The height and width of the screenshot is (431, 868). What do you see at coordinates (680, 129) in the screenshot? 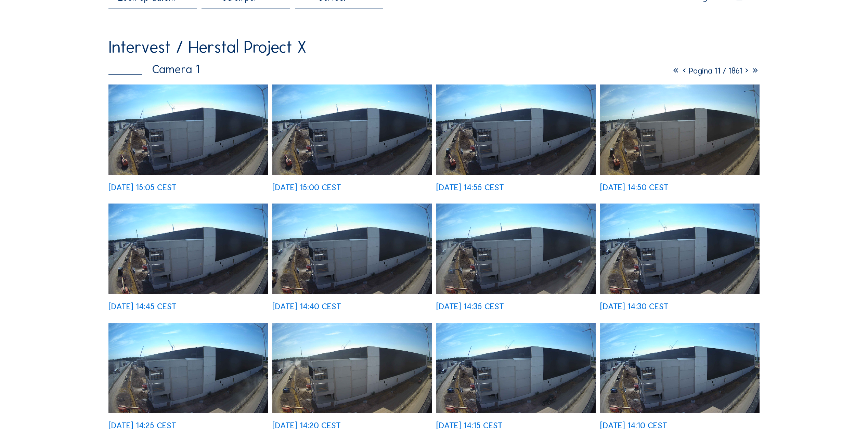
I see `img: image_52660226` at bounding box center [680, 129].